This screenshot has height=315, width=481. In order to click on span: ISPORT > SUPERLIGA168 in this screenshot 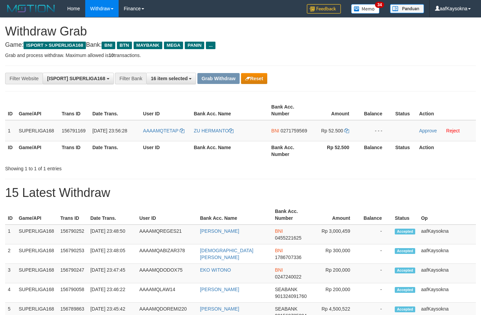, I will do `click(55, 45)`.